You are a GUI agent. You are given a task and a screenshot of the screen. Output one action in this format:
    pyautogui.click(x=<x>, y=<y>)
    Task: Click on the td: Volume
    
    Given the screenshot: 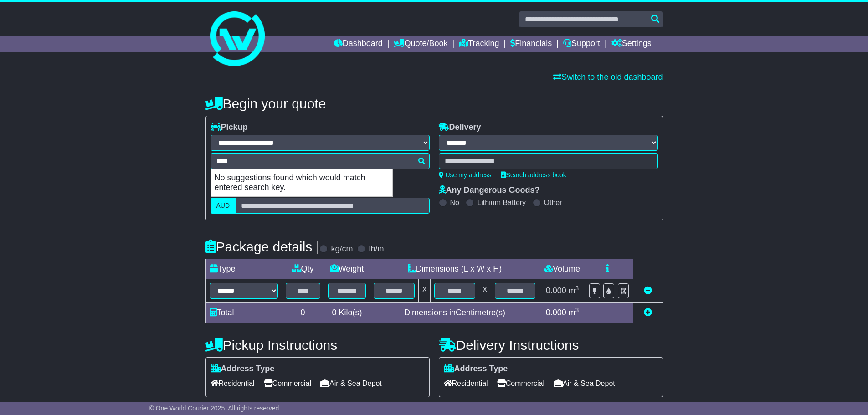 What is the action you would take?
    pyautogui.click(x=562, y=270)
    